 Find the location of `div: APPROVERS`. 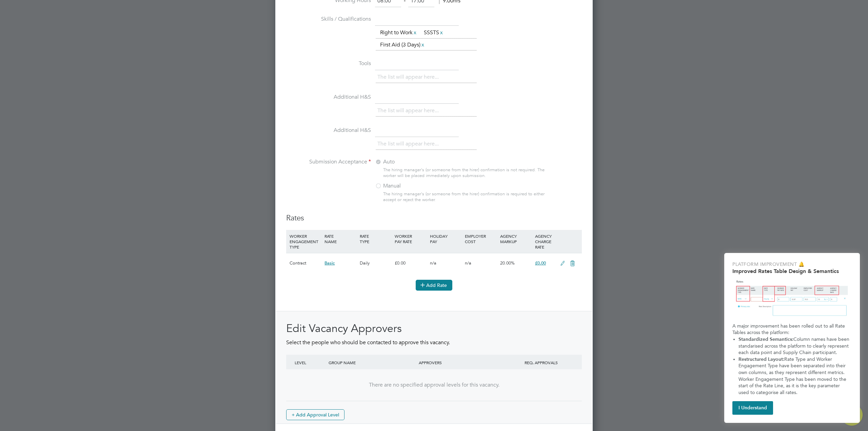

div: APPROVERS is located at coordinates (462, 362).